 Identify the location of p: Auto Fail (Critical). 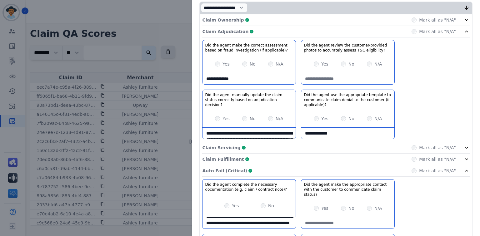
(224, 171).